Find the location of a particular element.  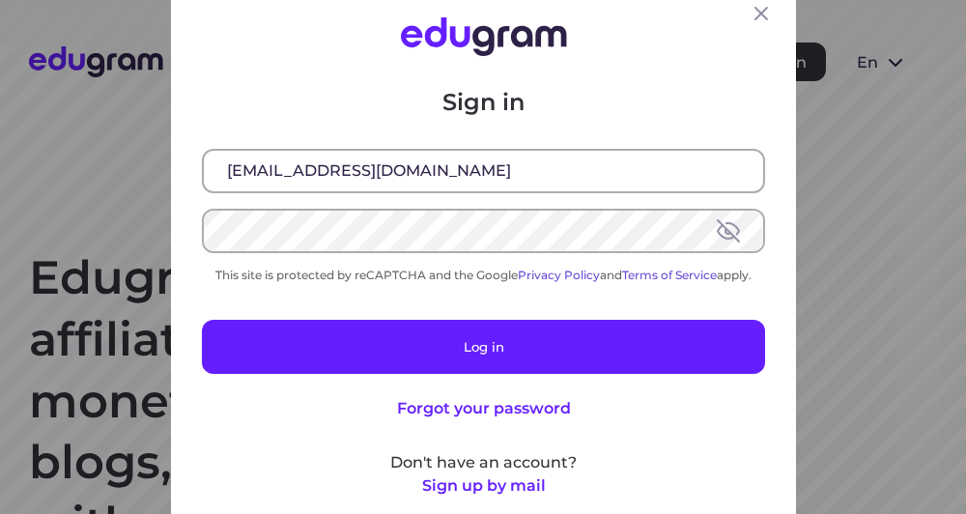

div: This site is protected by reCAPTCHA and the Google and apply. is located at coordinates (483, 273).